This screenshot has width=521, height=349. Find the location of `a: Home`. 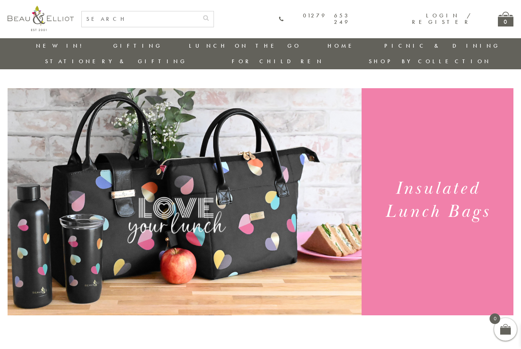

a: Home is located at coordinates (342, 46).